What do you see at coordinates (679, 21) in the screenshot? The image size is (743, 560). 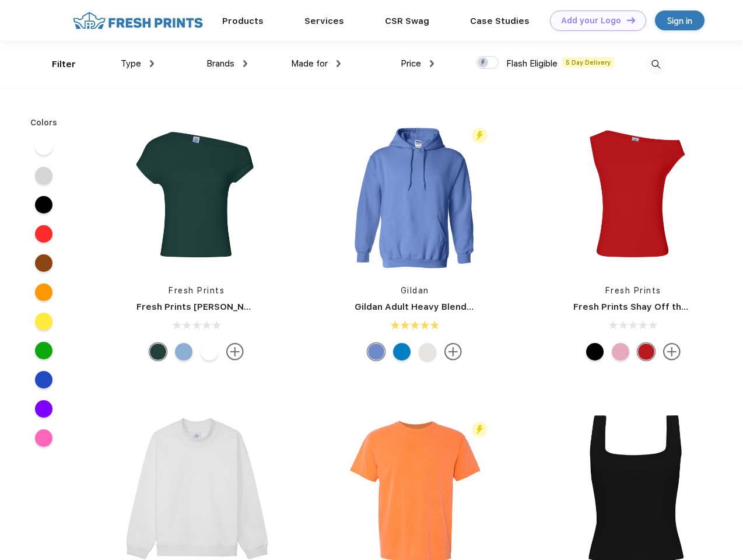 I see `a: Sign in` at bounding box center [679, 21].